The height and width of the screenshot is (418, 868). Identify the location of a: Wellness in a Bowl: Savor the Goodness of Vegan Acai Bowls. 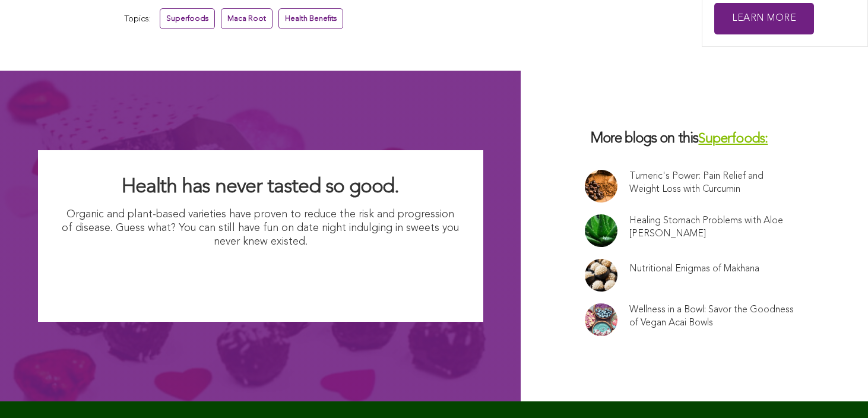
(712, 316).